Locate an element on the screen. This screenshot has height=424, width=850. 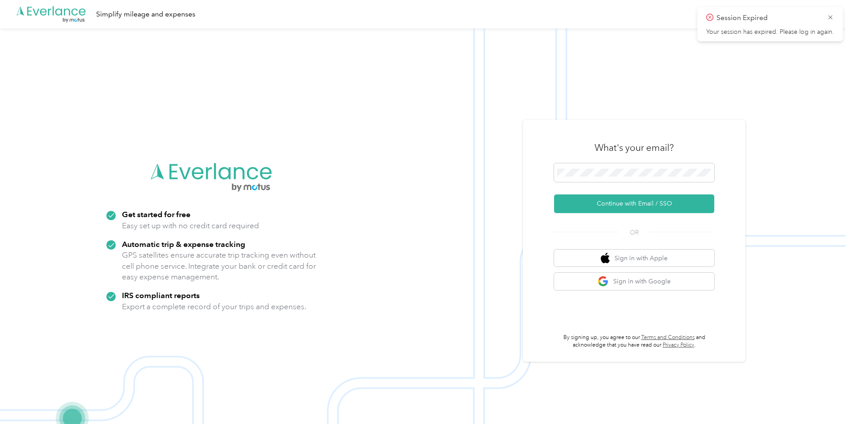
strong: IRS compliant reports is located at coordinates (161, 295).